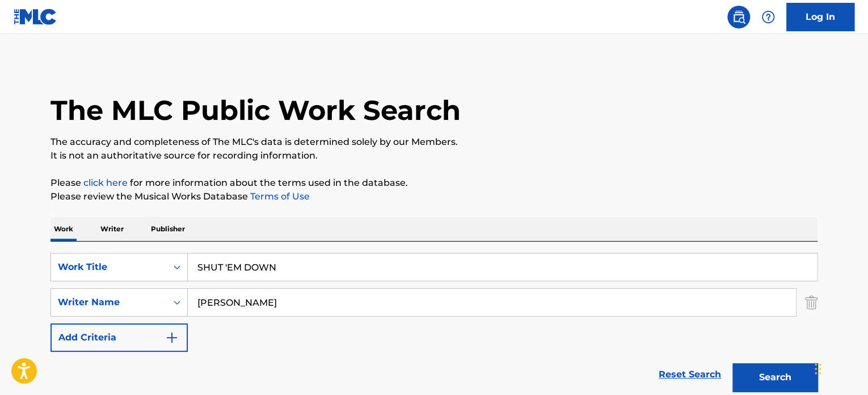 The image size is (868, 395). Describe the element at coordinates (821, 17) in the screenshot. I see `a: Log In` at that location.